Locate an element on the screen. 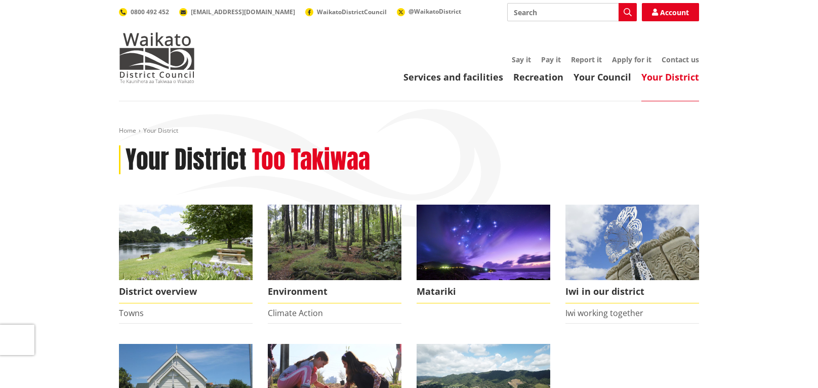 The image size is (818, 388). a: Say it is located at coordinates (521, 59).